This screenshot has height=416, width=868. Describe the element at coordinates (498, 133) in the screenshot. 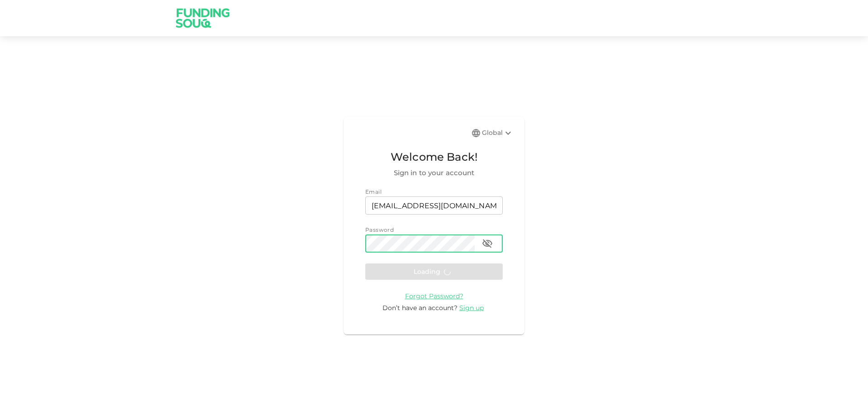

I see `div: Global` at that location.